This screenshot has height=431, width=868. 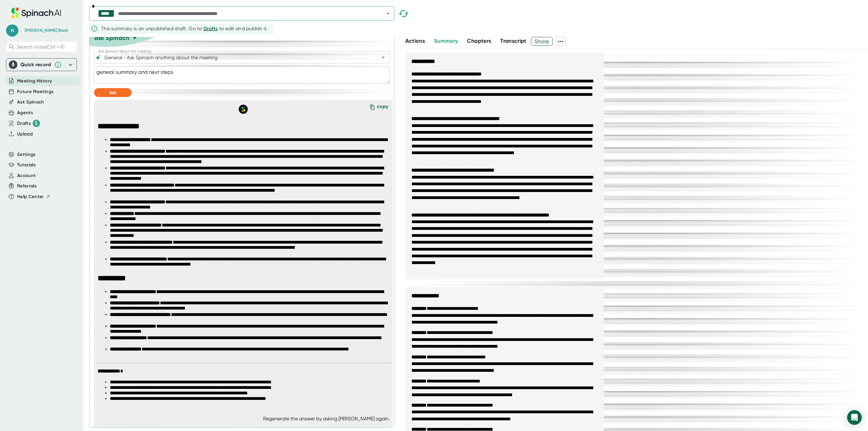 What do you see at coordinates (27, 186) in the screenshot?
I see `span: Referrals` at bounding box center [27, 186].